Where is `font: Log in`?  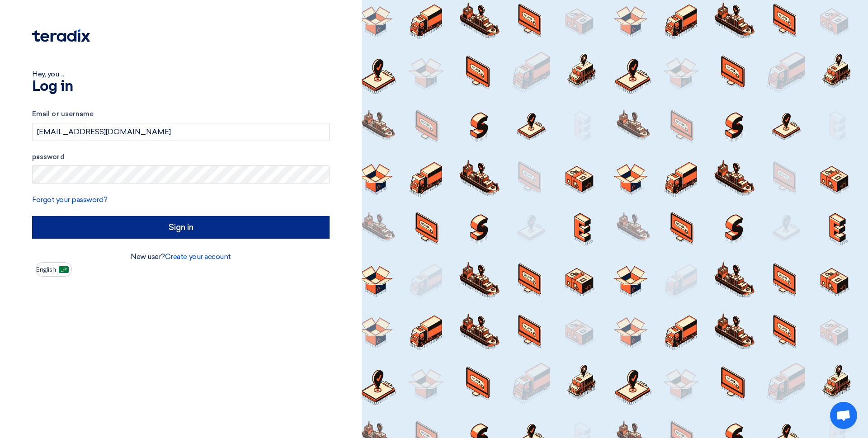
font: Log in is located at coordinates (52, 87).